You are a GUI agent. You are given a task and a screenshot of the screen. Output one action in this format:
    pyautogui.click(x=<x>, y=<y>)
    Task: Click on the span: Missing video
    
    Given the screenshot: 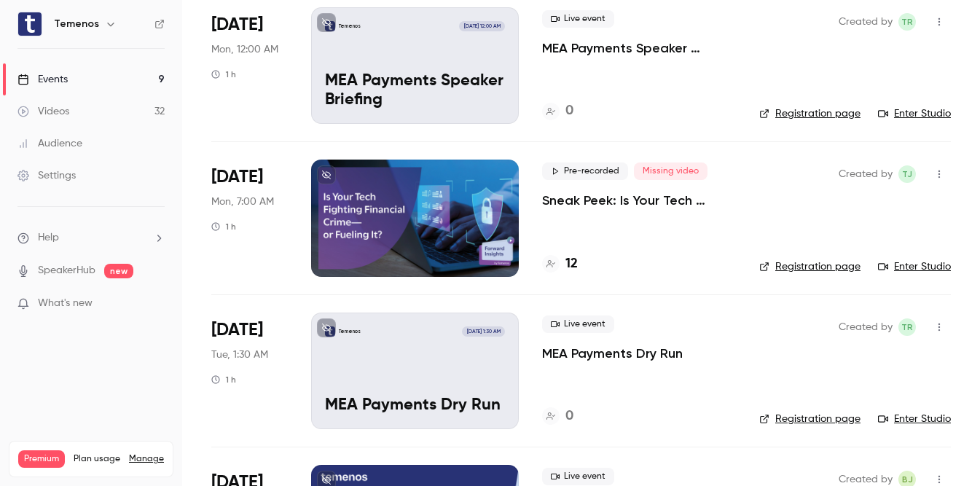 What is the action you would take?
    pyautogui.click(x=670, y=171)
    